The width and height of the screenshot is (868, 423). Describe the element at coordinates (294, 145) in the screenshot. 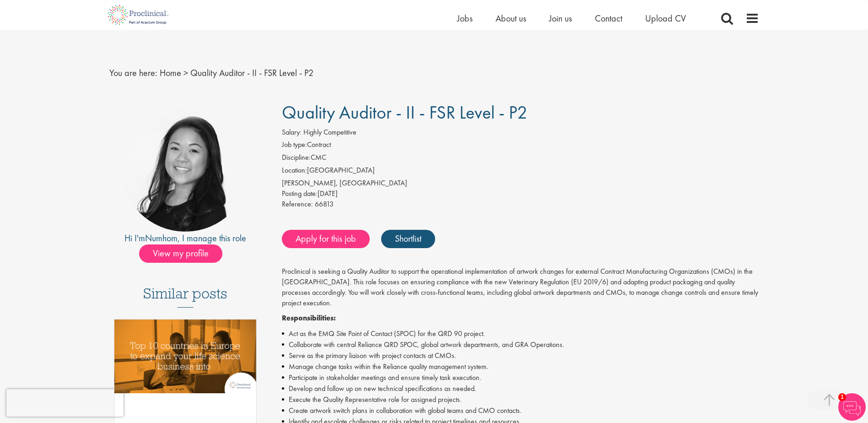

I see `label: Job type:` at that location.